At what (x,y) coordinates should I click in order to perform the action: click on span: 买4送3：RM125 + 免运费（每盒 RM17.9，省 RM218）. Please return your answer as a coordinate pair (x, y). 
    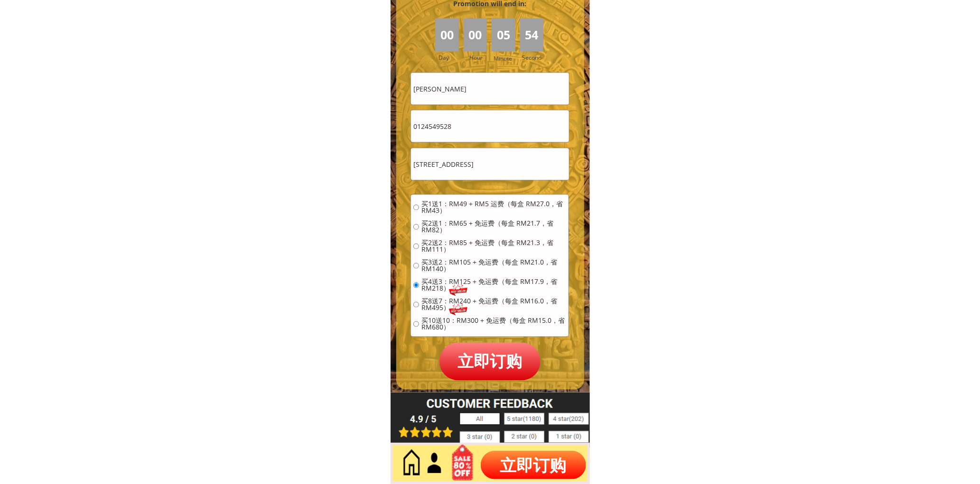
    Looking at the image, I should click on (493, 286).